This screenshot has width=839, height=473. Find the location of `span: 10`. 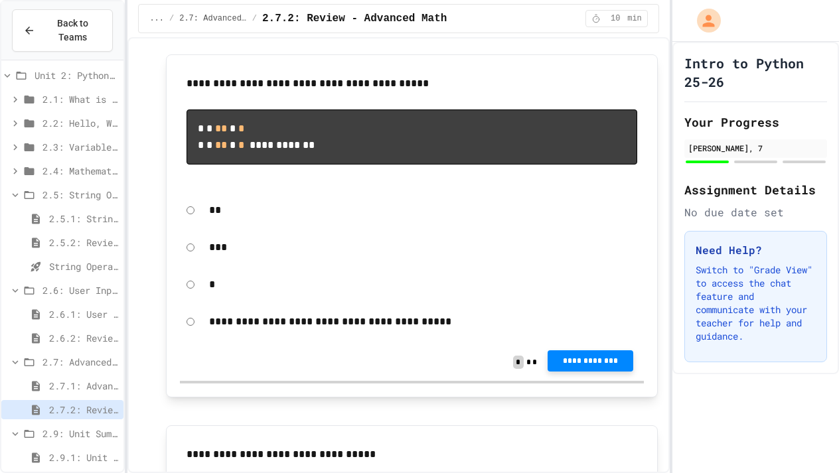

span: 10 is located at coordinates (615, 19).